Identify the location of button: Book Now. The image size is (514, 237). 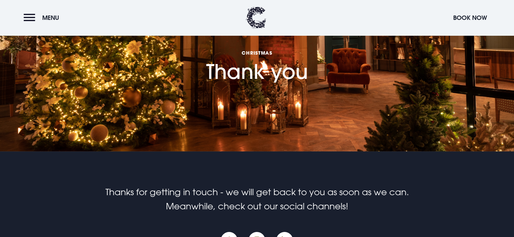
(470, 18).